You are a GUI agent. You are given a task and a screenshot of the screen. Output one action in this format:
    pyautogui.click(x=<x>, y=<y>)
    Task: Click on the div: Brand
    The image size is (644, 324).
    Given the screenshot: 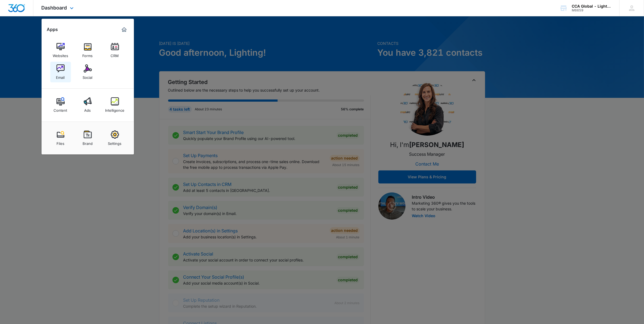 What is the action you would take?
    pyautogui.click(x=87, y=142)
    